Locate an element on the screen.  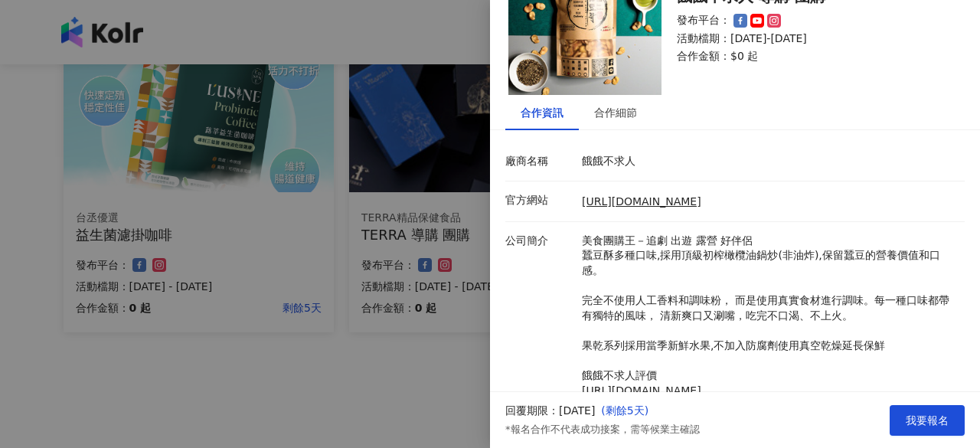
p: 合作金額： $0 起 is located at coordinates (812, 56).